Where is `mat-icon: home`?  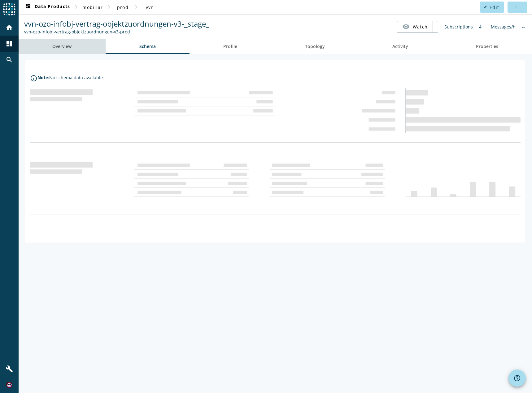
mat-icon: home is located at coordinates (9, 28).